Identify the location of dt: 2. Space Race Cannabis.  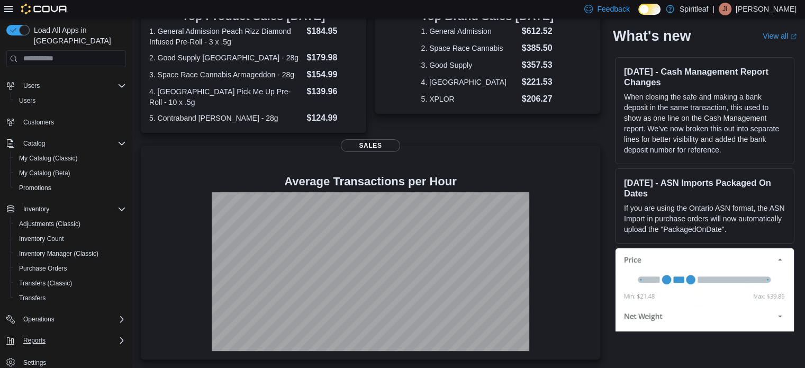
(469, 48).